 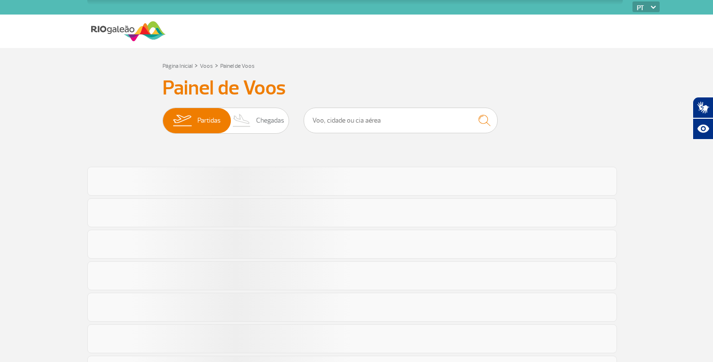 I want to click on a: Página Inicial, so click(x=177, y=66).